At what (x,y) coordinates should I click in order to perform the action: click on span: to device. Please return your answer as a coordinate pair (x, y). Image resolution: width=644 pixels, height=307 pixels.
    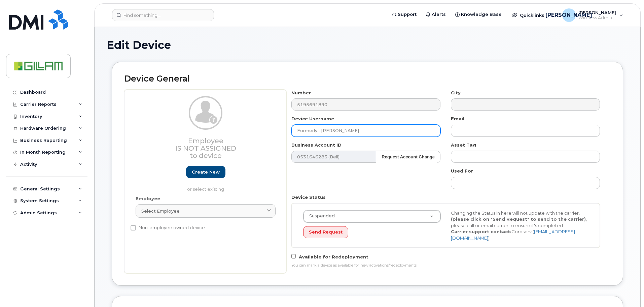
    Looking at the image, I should click on (206, 155).